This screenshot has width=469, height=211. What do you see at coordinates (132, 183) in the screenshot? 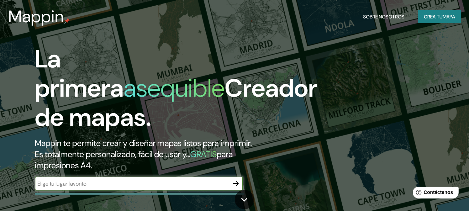
I see `input: Elige tu lugar favorito` at bounding box center [132, 183].